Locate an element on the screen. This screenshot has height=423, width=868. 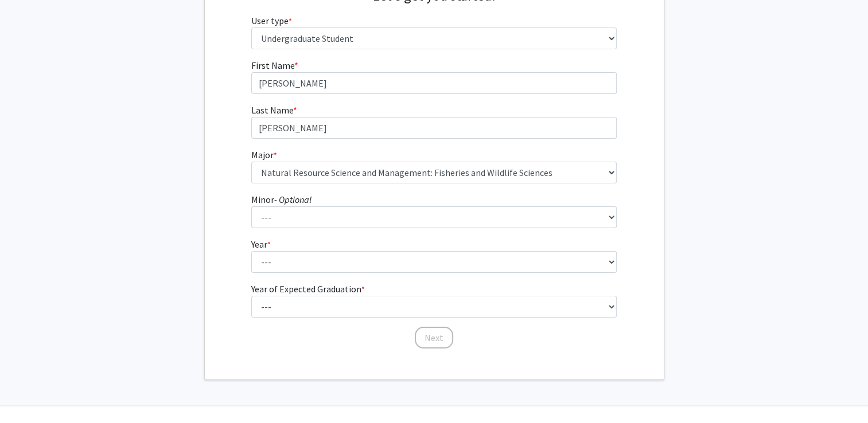
span: Last Name is located at coordinates (272, 110).